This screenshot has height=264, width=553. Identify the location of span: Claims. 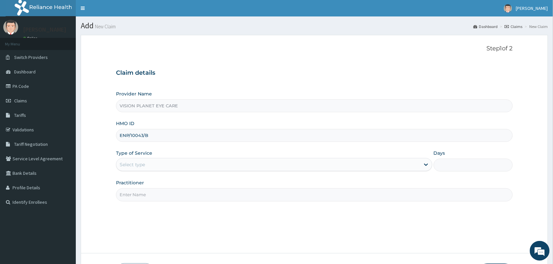
(20, 101).